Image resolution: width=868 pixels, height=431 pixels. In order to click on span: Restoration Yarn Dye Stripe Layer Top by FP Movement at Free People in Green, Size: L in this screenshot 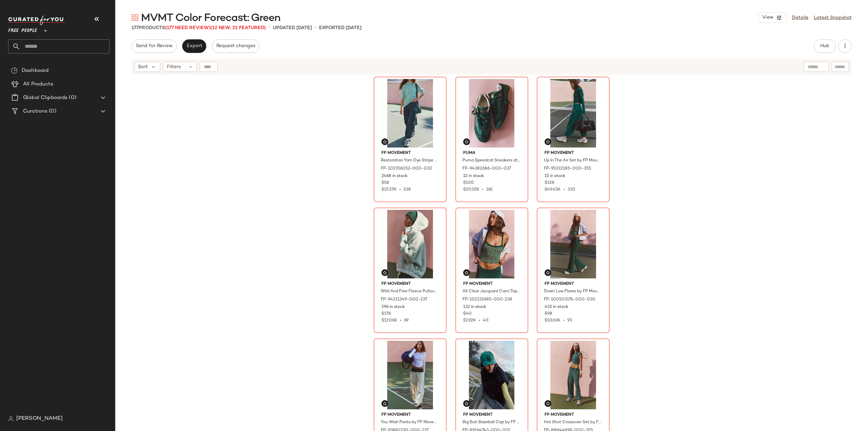, I will do `click(409, 161)`.